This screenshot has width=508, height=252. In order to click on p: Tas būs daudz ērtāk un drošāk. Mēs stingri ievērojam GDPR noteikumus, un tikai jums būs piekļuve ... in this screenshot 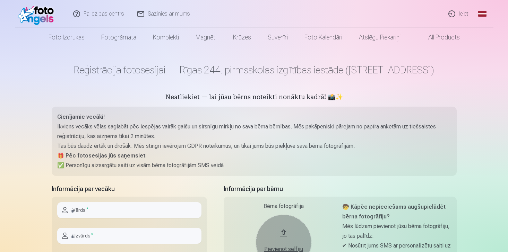, I will do `click(254, 146)`.